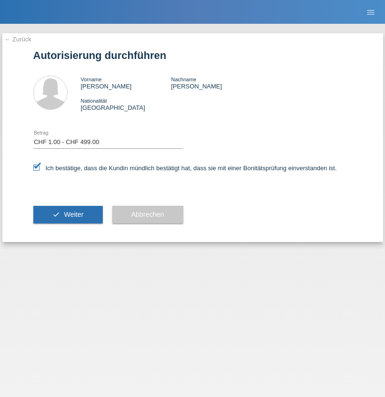  What do you see at coordinates (94, 101) in the screenshot?
I see `span: Nationalität` at bounding box center [94, 101].